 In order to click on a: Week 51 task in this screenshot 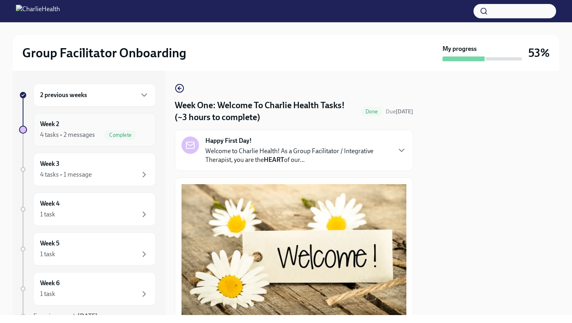, I will do `click(87, 249)`.